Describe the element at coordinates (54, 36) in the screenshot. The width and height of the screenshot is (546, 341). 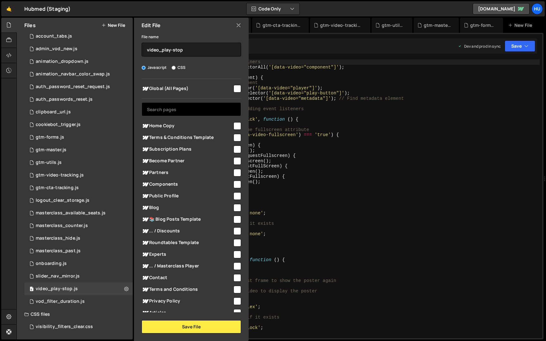
I see `div: account_tabs.js` at that location.